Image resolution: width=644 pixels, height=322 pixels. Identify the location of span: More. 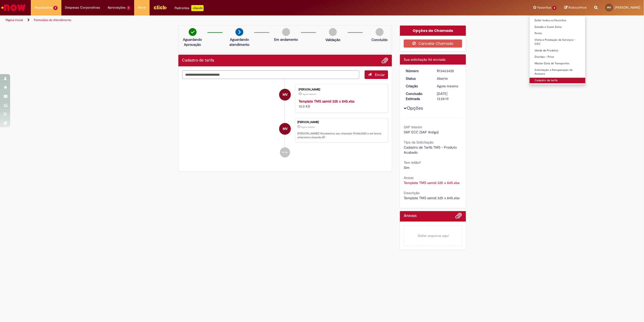
(142, 7).